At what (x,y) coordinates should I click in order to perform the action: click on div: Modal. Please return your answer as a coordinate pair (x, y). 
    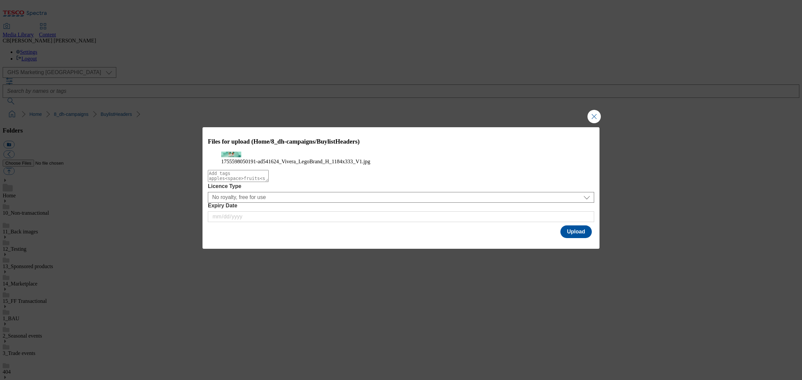
    Looking at the image, I should click on (401, 188).